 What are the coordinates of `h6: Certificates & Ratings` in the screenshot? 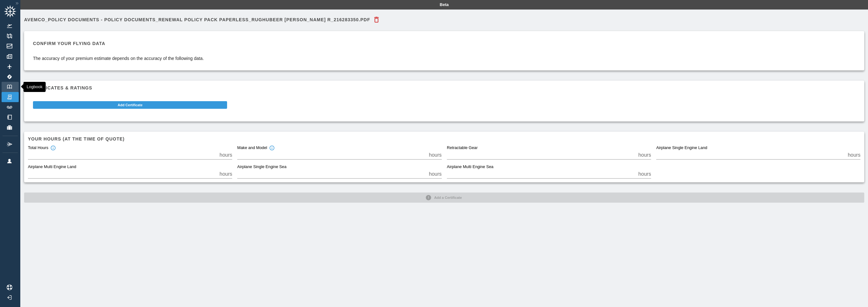 It's located at (444, 87).